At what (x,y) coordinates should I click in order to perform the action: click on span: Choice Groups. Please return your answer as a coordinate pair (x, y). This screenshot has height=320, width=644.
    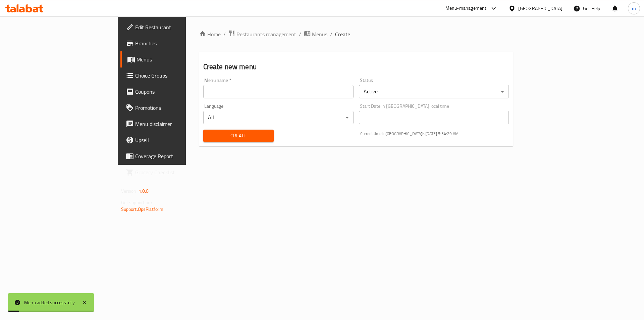
    Looking at the image, I should click on (178, 75).